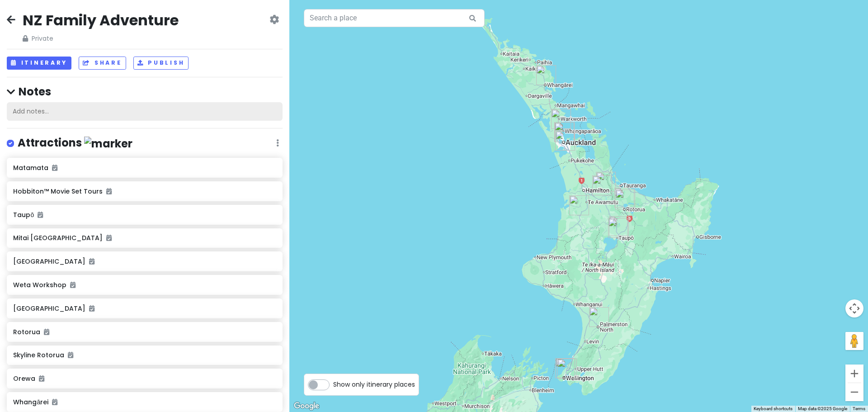 The height and width of the screenshot is (412, 868). What do you see at coordinates (144, 332) in the screenshot?
I see `h6: Rotorua` at bounding box center [144, 332].